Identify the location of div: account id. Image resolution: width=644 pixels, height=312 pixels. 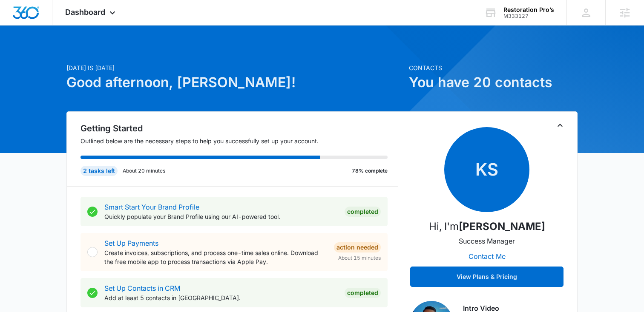
(529, 17).